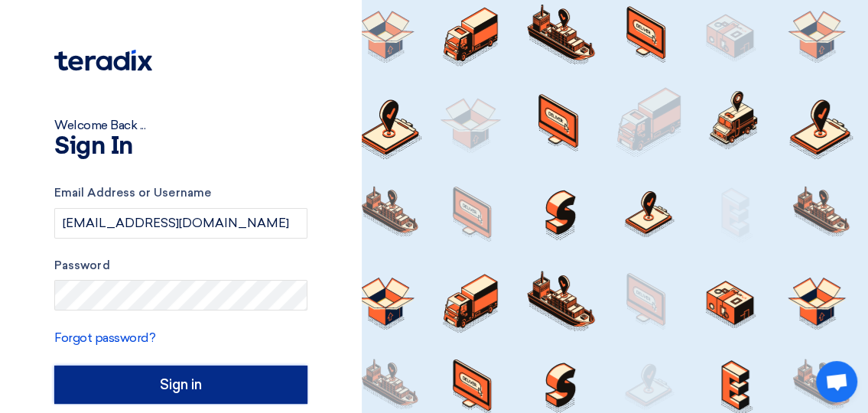 The width and height of the screenshot is (868, 413). What do you see at coordinates (181, 223) in the screenshot?
I see `input: Enter your business email or username` at bounding box center [181, 223].